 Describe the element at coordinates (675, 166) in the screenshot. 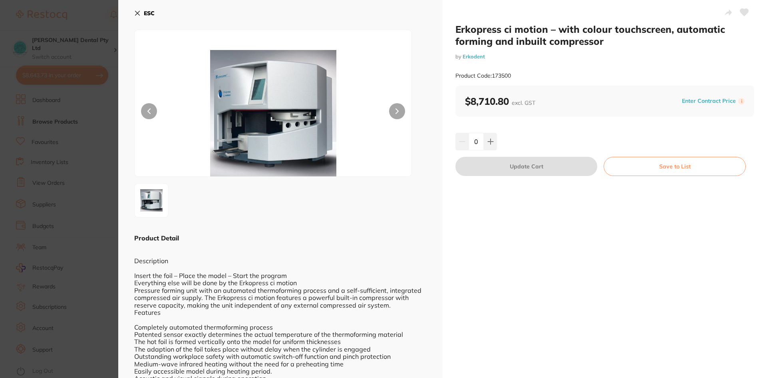

I see `button: Save to List` at that location.